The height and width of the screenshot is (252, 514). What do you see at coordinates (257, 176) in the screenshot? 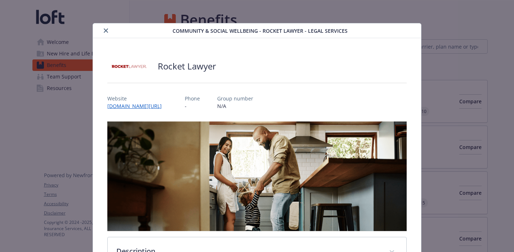
I see `img: banner` at bounding box center [257, 176].